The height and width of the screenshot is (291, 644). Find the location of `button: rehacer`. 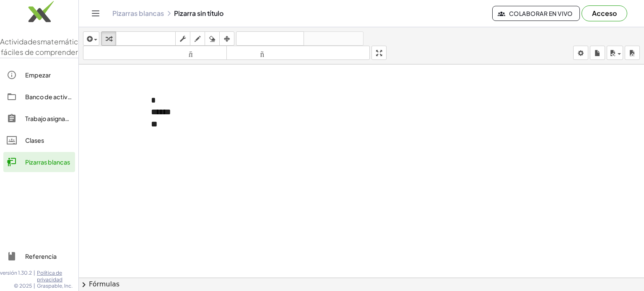

button: rehacer is located at coordinates (333, 39).